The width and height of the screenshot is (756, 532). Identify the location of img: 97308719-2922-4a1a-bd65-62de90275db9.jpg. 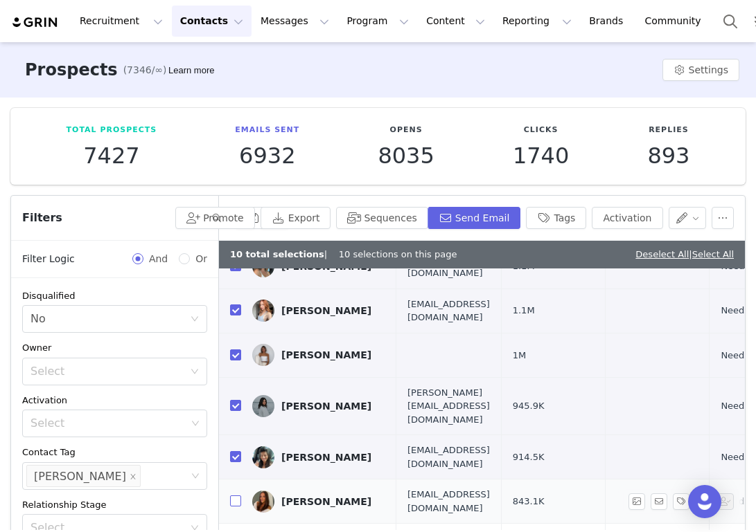
(263, 458).